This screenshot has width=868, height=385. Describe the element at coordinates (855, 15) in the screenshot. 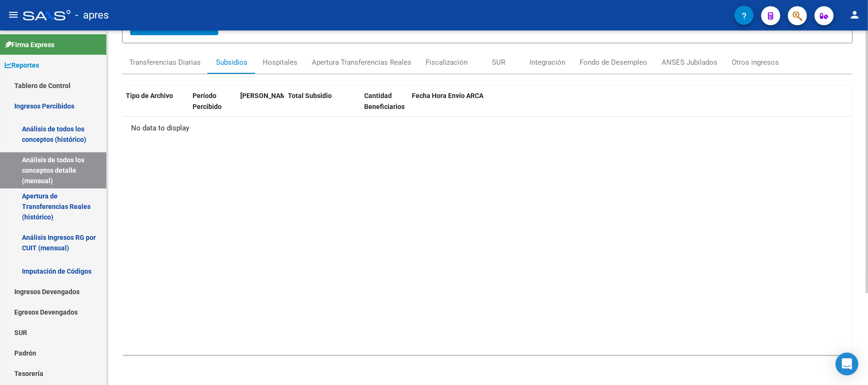

I see `mat-icon: person` at that location.